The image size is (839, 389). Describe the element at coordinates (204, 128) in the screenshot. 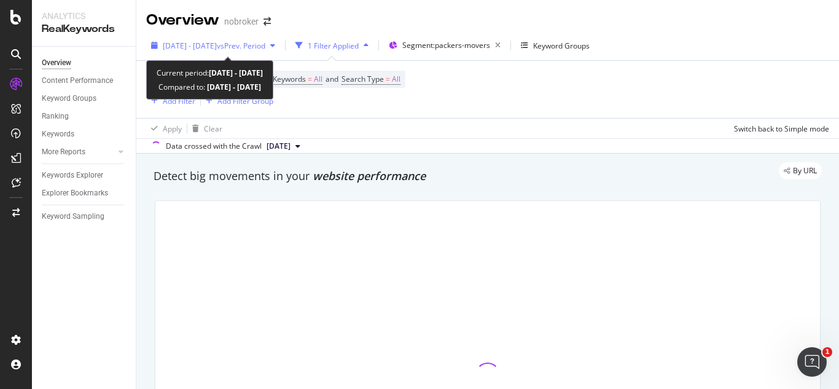

I see `button: Clear` at that location.